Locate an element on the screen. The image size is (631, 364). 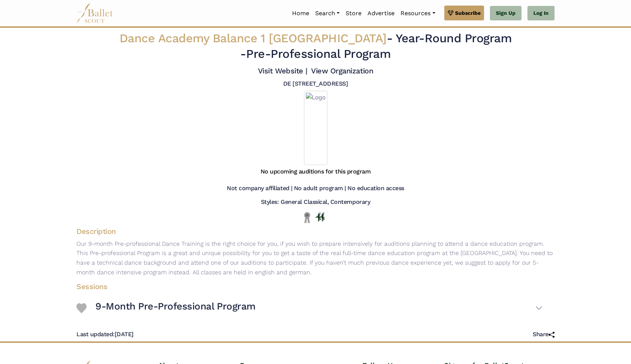
img: In Person is located at coordinates (320, 217).